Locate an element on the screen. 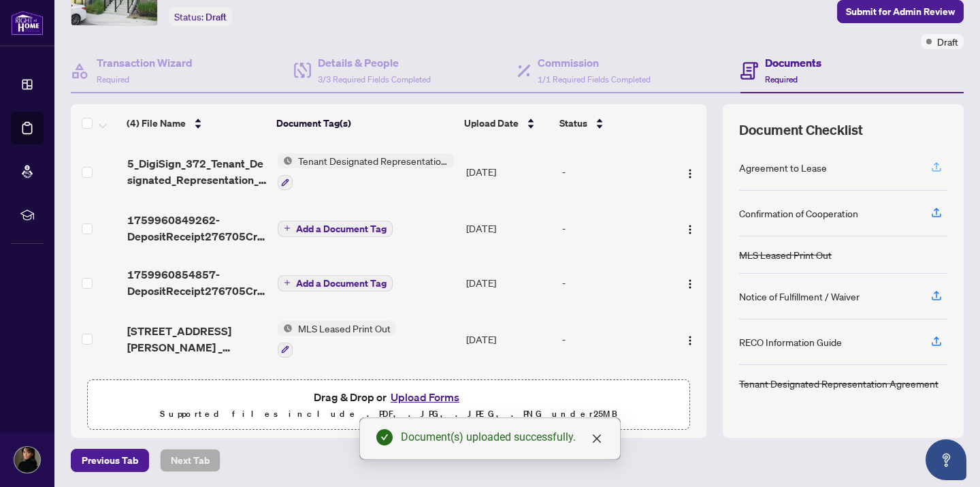 The image size is (980, 487). span: Tenant Designated Representation Agreement is located at coordinates (373, 160).